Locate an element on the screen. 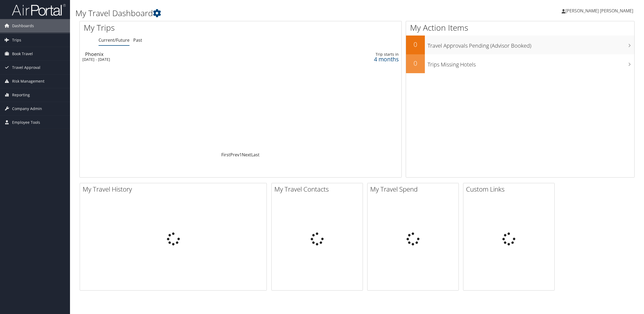 The image size is (644, 314). a: Current/Future is located at coordinates (114, 40).